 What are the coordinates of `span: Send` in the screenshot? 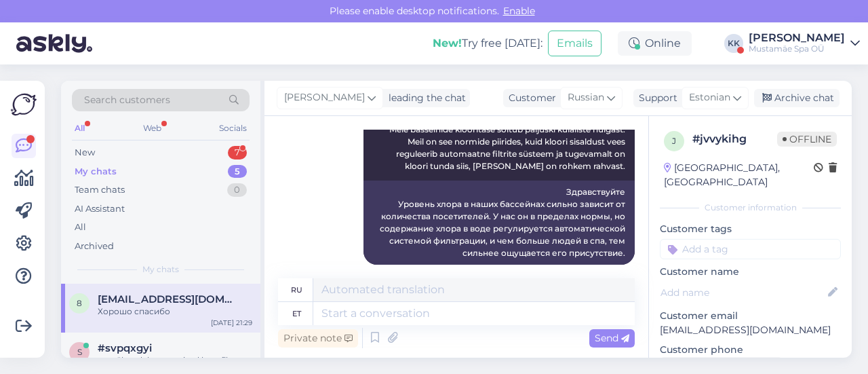 It's located at (612, 338).